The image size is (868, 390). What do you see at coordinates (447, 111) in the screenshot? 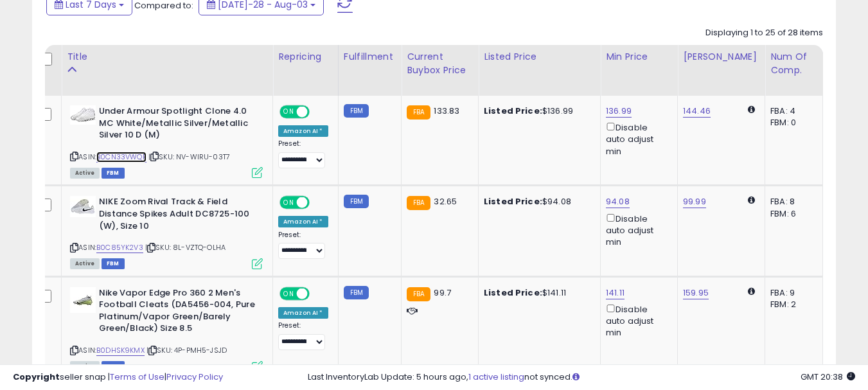
I see `span: 133.83` at bounding box center [447, 111].